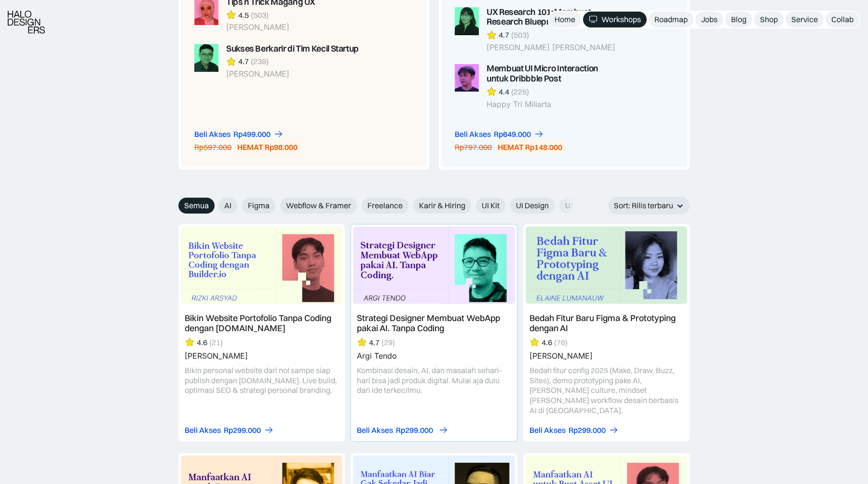 This screenshot has width=868, height=484. Describe the element at coordinates (709, 19) in the screenshot. I see `div: Jobs` at that location.